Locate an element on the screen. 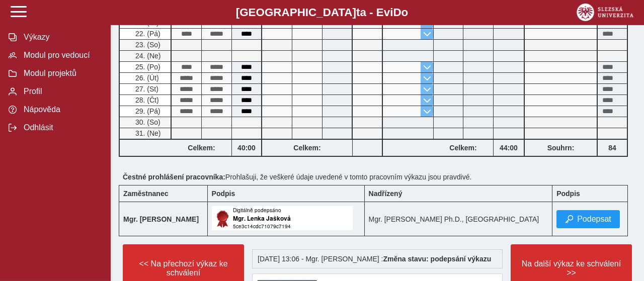 This screenshot has width=644, height=281. span: 23. (So) is located at coordinates (147, 45).